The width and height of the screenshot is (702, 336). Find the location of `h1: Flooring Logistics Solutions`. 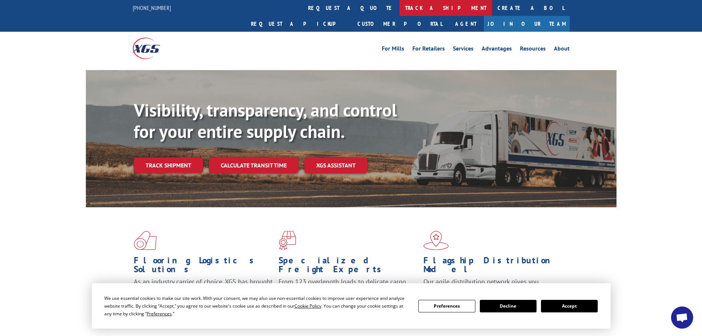

h1: Flooring Logistics Solutions is located at coordinates (203, 266).